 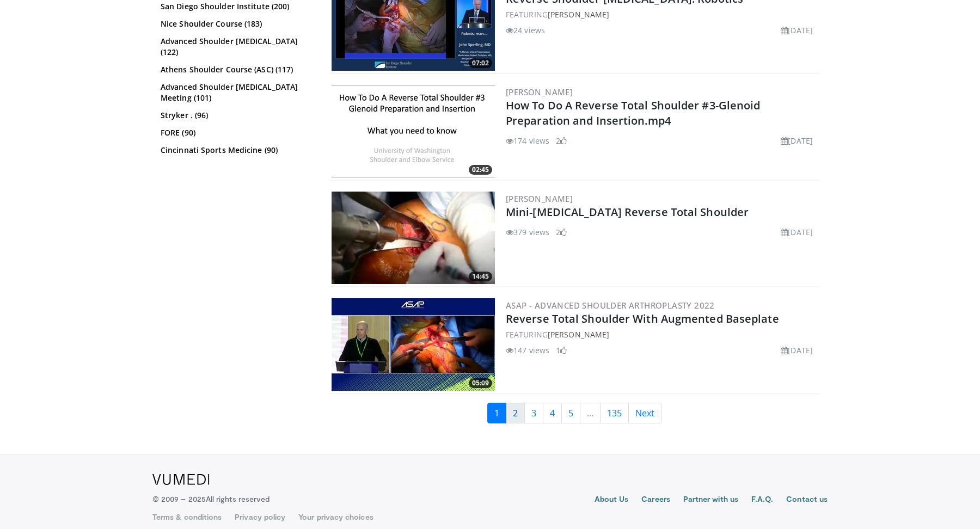 I want to click on a: ASAP - Advanced Shoulder ArthroPlasty 2022, so click(x=610, y=305).